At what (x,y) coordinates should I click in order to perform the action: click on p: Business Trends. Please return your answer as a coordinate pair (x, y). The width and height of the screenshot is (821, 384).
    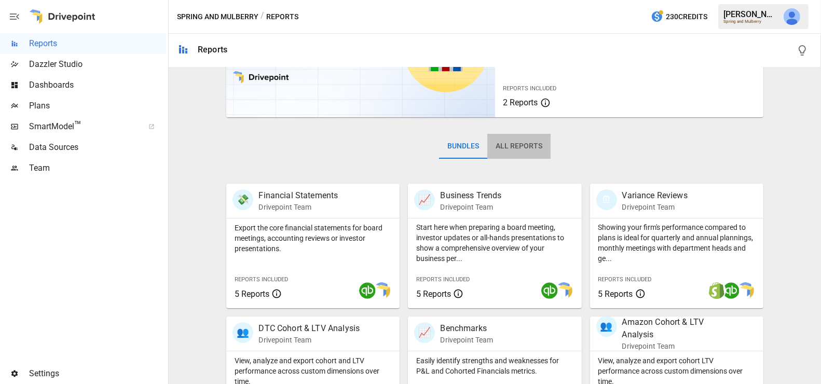
    Looking at the image, I should click on (470, 196).